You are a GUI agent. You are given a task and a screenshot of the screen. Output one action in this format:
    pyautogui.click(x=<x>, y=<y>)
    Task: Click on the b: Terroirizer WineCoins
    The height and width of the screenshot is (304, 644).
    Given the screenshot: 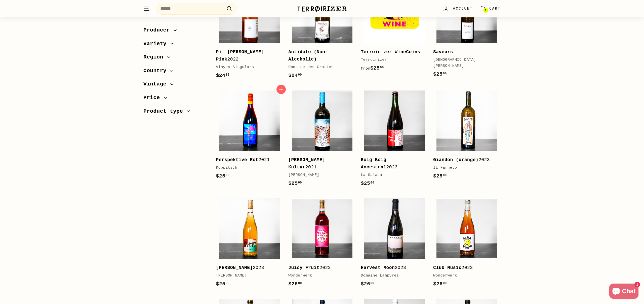 What is the action you would take?
    pyautogui.click(x=390, y=52)
    